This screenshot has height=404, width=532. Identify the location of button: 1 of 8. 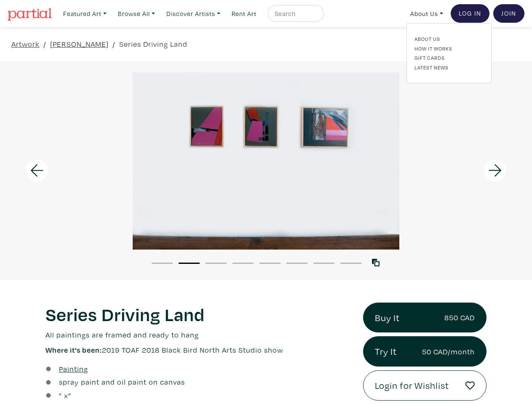
(162, 263).